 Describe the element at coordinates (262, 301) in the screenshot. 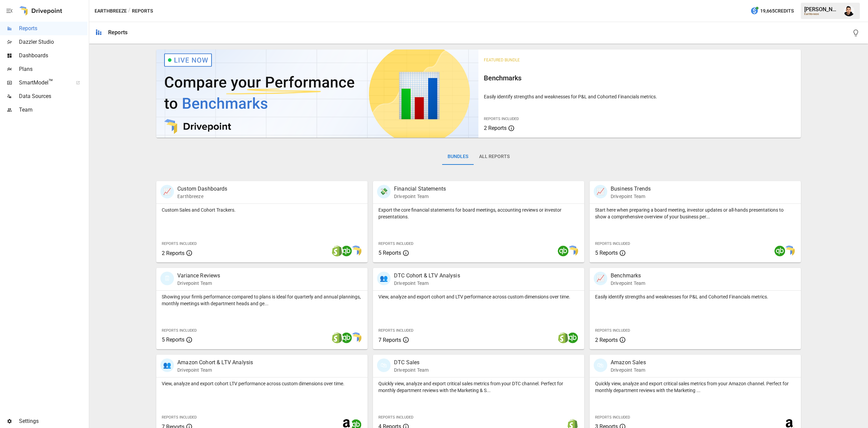

I see `p: Showing your firm's performance compared to plans is ideal for quarterly and annual plannings, mo...` at that location.